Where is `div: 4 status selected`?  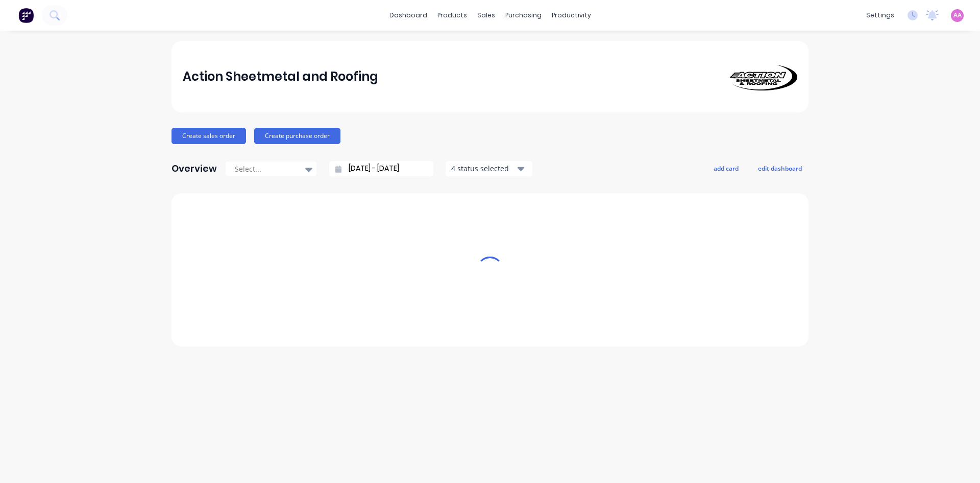 div: 4 status selected is located at coordinates (484, 168).